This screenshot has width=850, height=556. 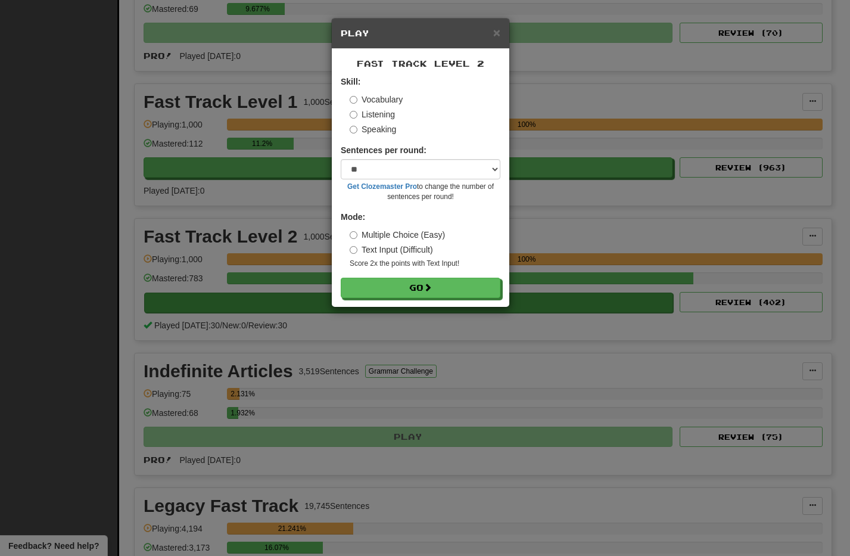 I want to click on input: Speaking, so click(x=353, y=129).